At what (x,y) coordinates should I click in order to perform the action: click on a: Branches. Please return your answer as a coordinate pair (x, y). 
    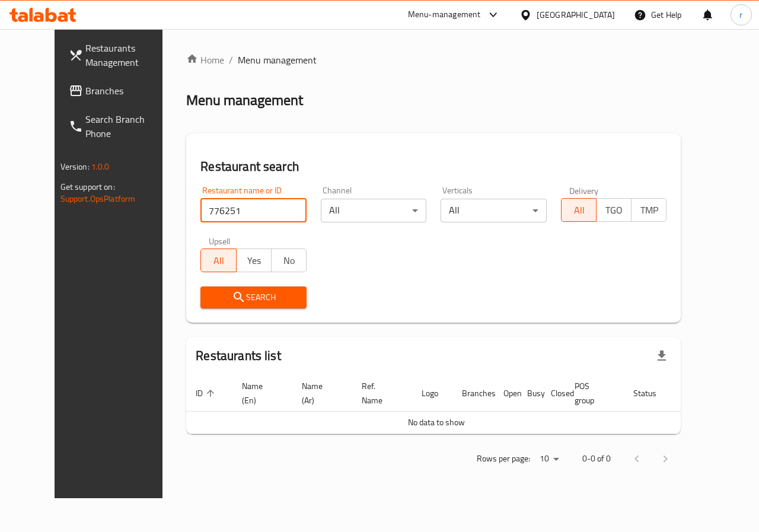
    Looking at the image, I should click on (120, 91).